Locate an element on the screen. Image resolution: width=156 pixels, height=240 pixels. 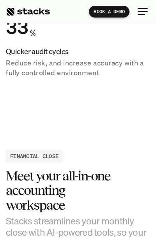
a: BOOK A DEMO is located at coordinates (109, 12).